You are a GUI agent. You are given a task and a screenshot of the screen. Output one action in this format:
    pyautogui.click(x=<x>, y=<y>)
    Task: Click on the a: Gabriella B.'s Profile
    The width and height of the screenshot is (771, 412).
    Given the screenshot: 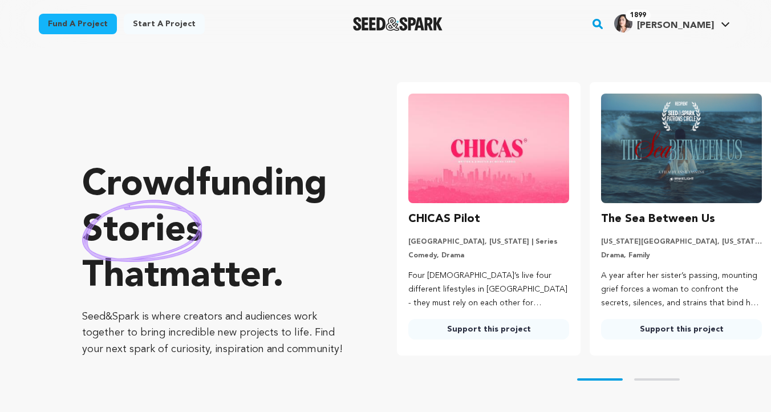 What is the action you would take?
    pyautogui.click(x=672, y=22)
    